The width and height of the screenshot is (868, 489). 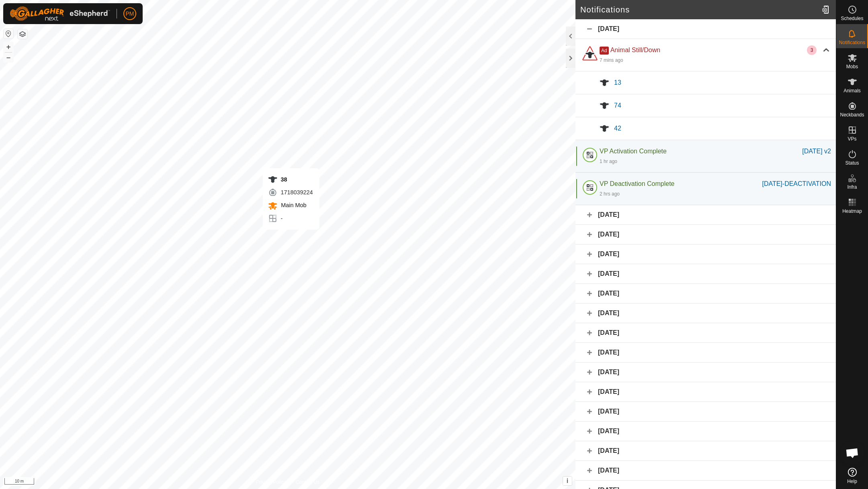 I want to click on button: i, so click(x=568, y=481).